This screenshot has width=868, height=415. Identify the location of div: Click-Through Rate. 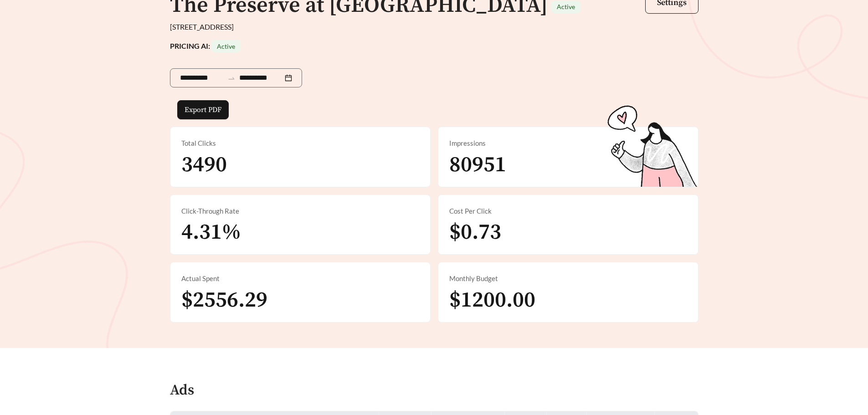
(300, 211).